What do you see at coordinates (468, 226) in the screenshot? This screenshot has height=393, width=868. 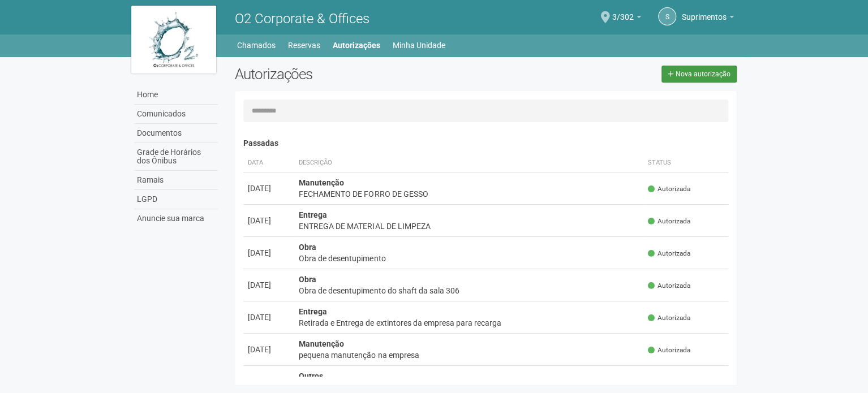 I see `div: ENTREGA DE MATERIAL DE LIMPEZA` at bounding box center [468, 226].